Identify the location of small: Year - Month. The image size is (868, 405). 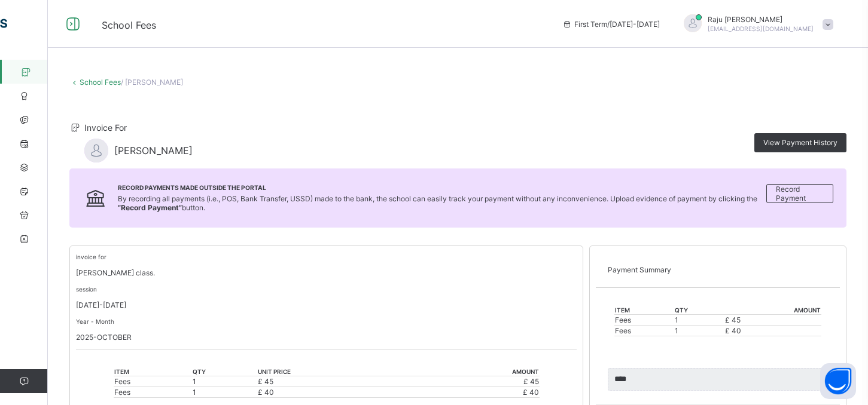
(95, 321).